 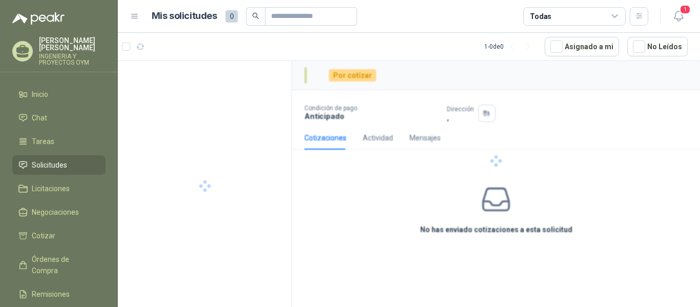 I want to click on span: search, so click(x=256, y=16).